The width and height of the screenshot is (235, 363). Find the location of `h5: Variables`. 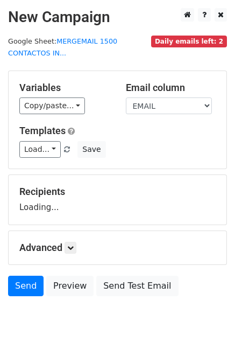

h5: Variables is located at coordinates (65, 88).